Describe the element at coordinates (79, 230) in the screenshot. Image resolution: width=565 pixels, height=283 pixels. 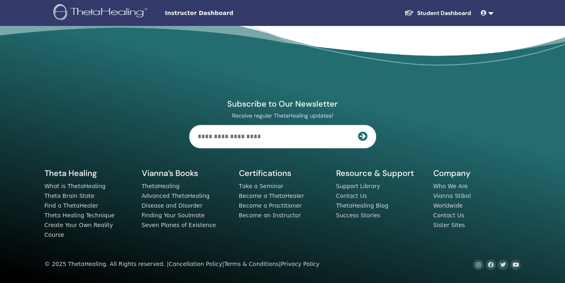
I see `a: Create Your Own Reality Course` at that location.